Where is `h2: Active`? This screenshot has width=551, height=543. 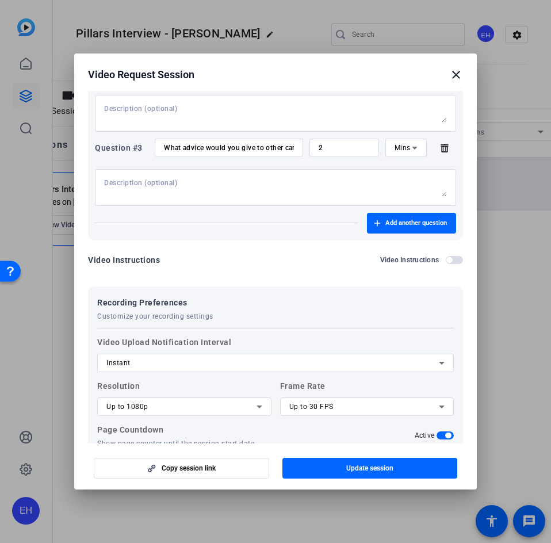
h2: Active is located at coordinates (425, 435).